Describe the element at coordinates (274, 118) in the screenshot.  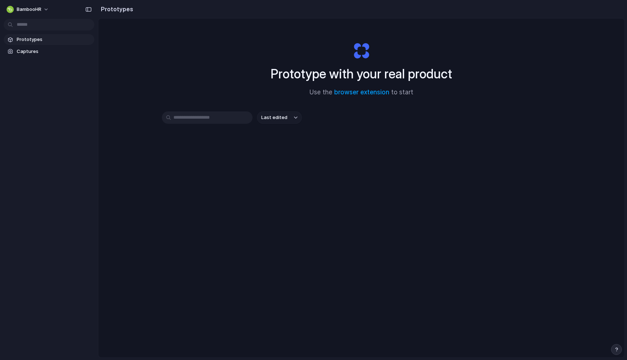
I see `span: Last edited` at that location.